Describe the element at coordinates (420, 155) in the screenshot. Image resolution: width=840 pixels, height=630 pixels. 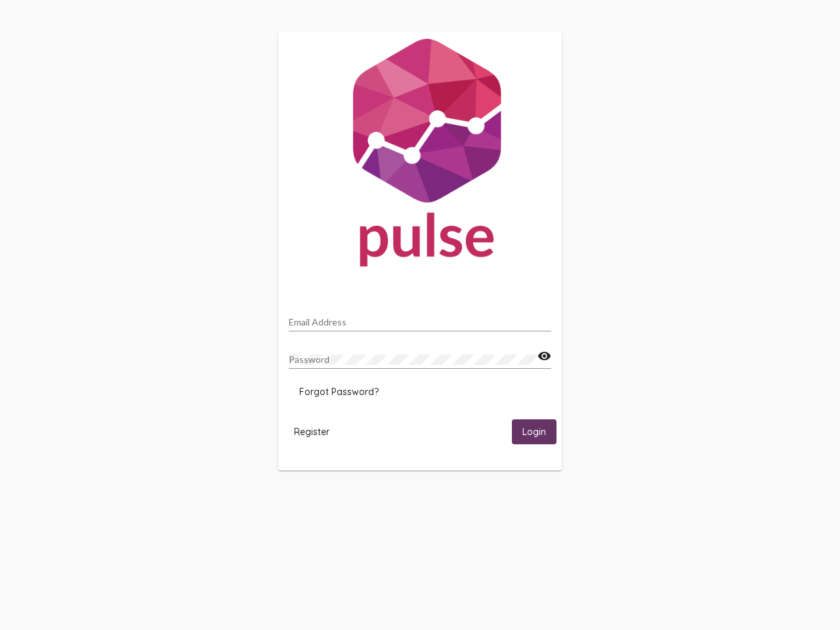
I see `img: Pulse For Good Logo` at that location.